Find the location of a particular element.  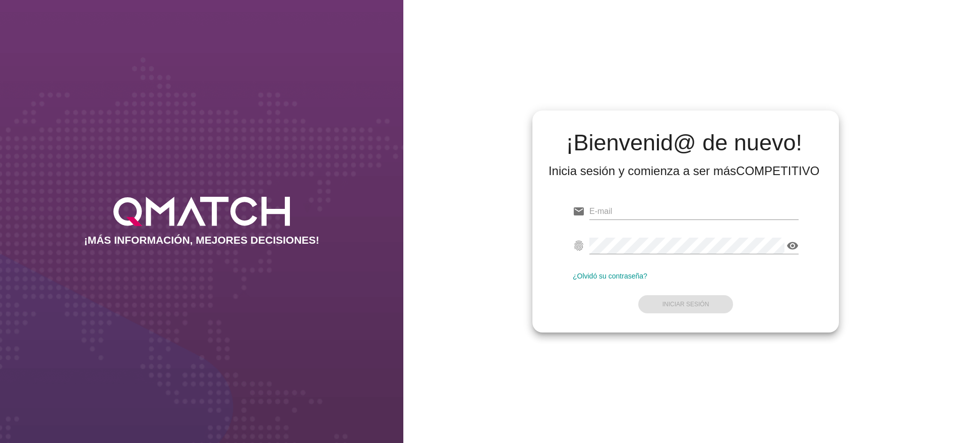

h2: ¡MÁS INFORMACIÓN, MEJORES DECISIONES! is located at coordinates (202, 240).